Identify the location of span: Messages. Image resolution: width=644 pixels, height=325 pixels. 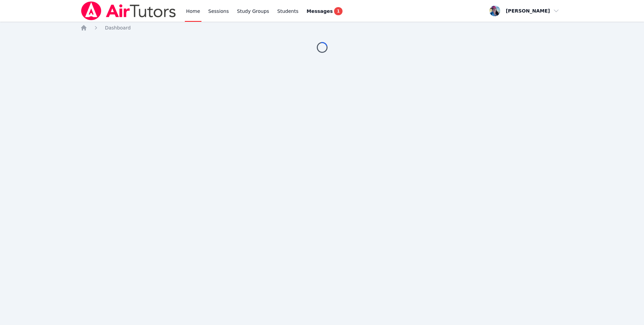
(319, 11).